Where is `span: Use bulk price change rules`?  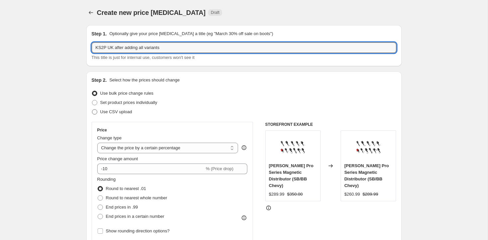 span: Use bulk price change rules is located at coordinates (127, 93).